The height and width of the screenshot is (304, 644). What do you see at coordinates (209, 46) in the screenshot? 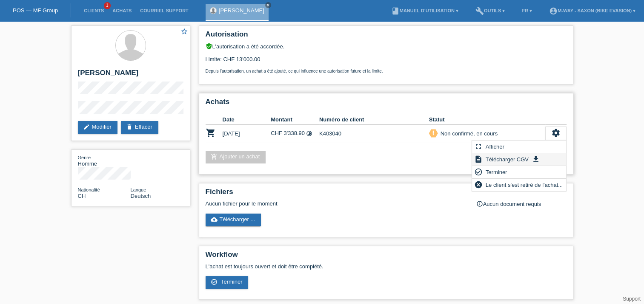
I see `i: verified_user` at bounding box center [209, 46].